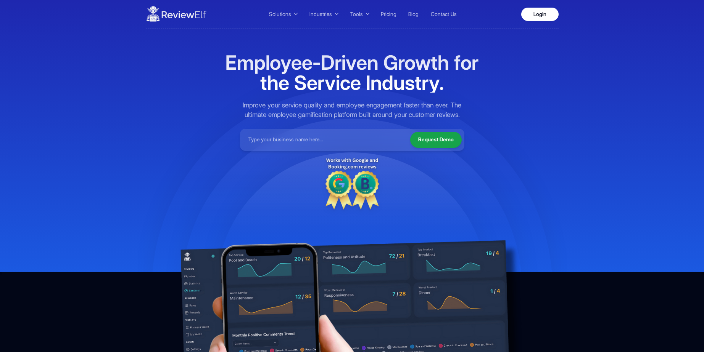 This screenshot has width=704, height=352. What do you see at coordinates (443, 14) in the screenshot?
I see `a: Contact Us` at bounding box center [443, 14].